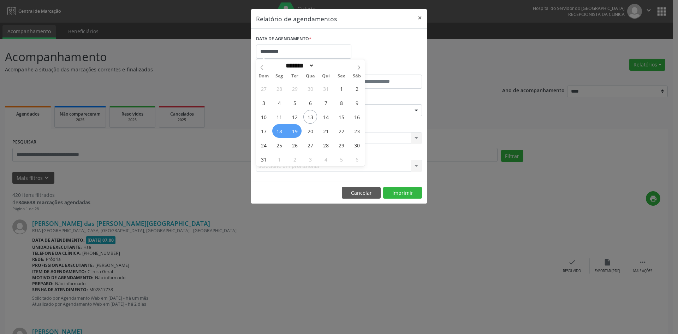  What do you see at coordinates (361, 193) in the screenshot?
I see `button: Cancelar` at bounding box center [361, 193].